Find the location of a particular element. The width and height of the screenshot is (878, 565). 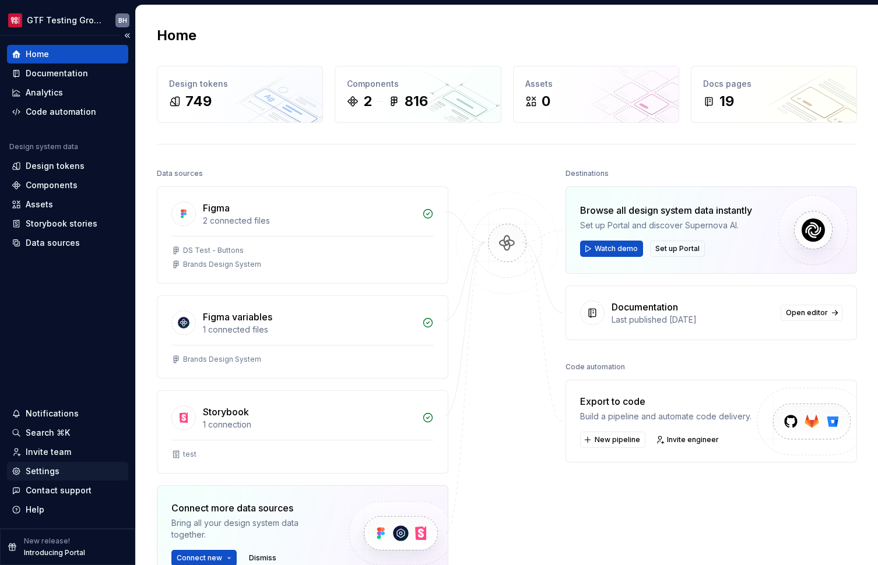

a: Storybook1 connectiontest is located at coordinates (302, 432).